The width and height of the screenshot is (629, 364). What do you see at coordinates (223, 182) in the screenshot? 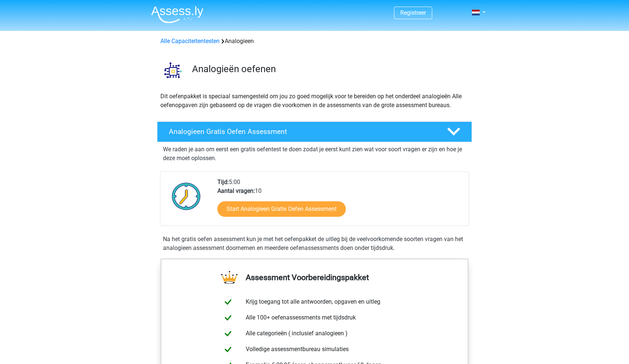
I see `b: Tijd:` at bounding box center [223, 182].